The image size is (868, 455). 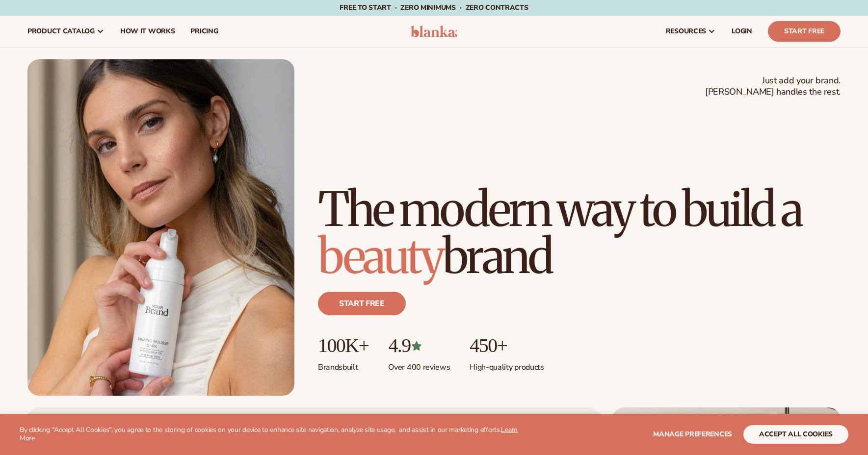 I want to click on a: How It Works, so click(x=147, y=32).